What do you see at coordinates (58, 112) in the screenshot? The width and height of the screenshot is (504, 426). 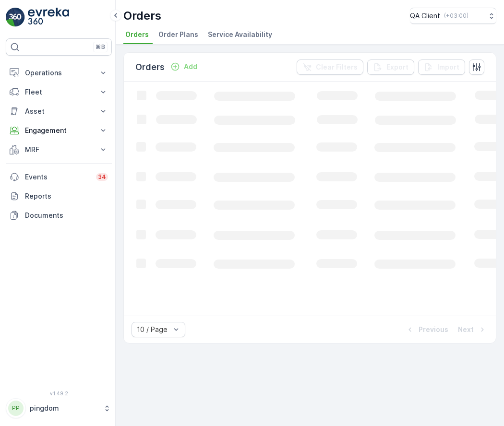 I see `p: Asset` at bounding box center [58, 112].